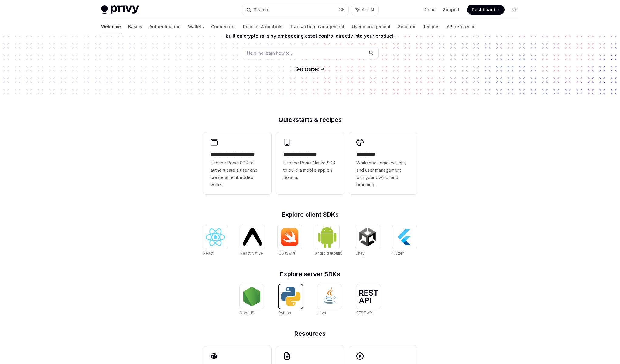  I want to click on span: React Native, so click(252, 253).